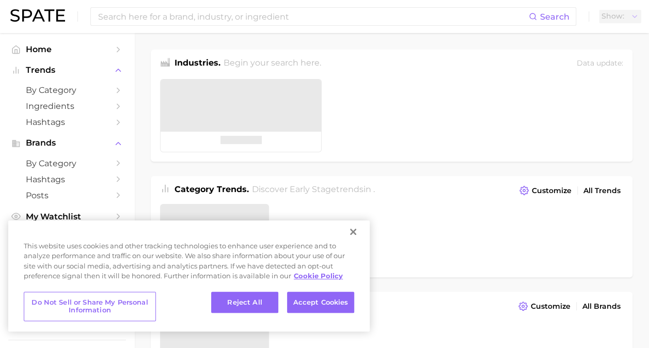 The image size is (649, 348). What do you see at coordinates (320, 302) in the screenshot?
I see `button: Accept Cookies` at bounding box center [320, 302].